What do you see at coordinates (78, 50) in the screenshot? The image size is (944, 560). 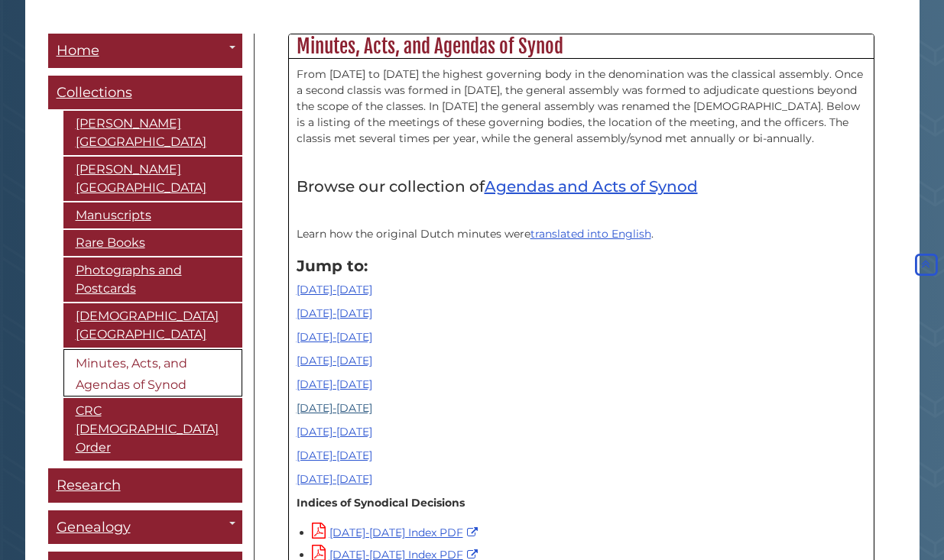 I see `span: Home` at bounding box center [78, 50].